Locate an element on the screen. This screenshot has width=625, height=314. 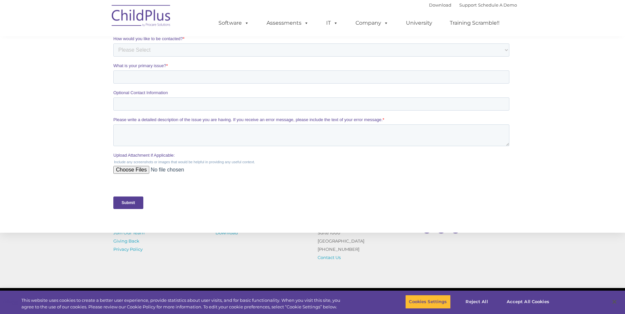
img: ChildPlus by Procare Solutions is located at coordinates (141, 17).